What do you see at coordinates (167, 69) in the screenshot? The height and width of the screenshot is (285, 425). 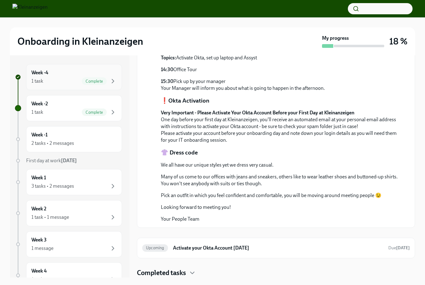 I see `strong: 14:30` at bounding box center [167, 69].